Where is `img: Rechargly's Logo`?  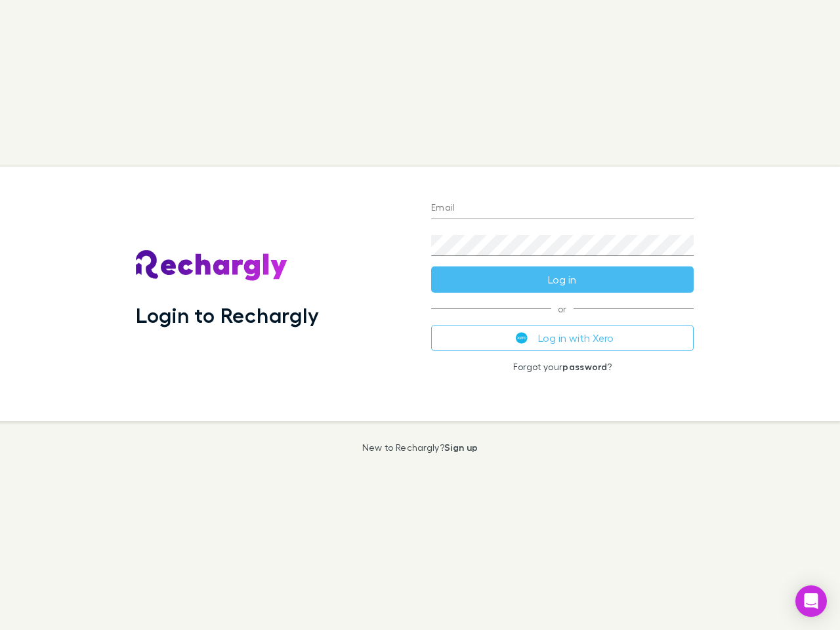
img: Rechargly's Logo is located at coordinates (212, 265).